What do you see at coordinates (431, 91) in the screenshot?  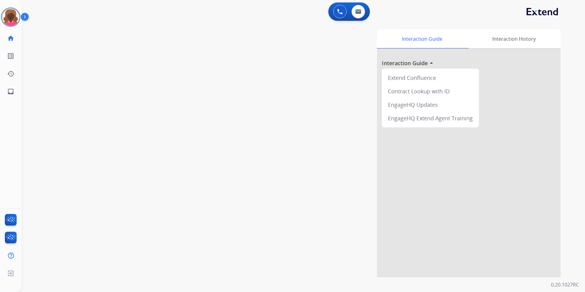 I see `div: Contract Lookup with ID` at bounding box center [431, 91].